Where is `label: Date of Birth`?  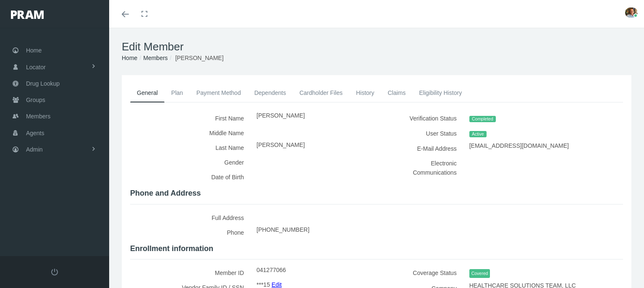 label: Date of Birth is located at coordinates (190, 177).